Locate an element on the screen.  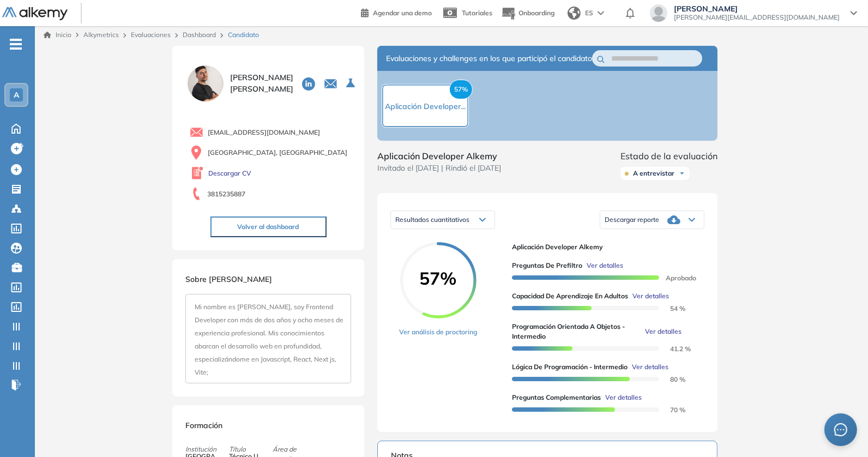
span: Preguntas complementarias is located at coordinates (556, 398).